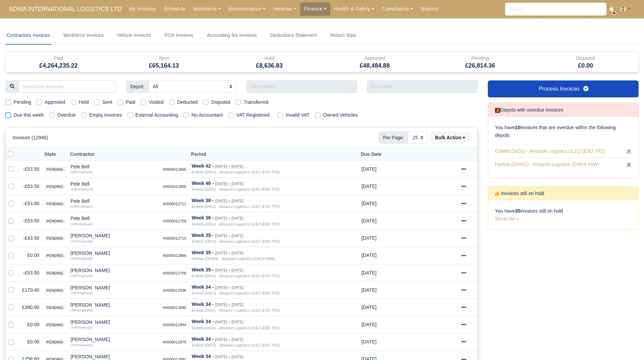 Image resolution: width=644 pixels, height=360 pixels. Describe the element at coordinates (563, 151) in the screenshot. I see `a: Enfield (DIG1) - Amazon Logistics ULEZ (EN3 7PZ) 7` at that location.